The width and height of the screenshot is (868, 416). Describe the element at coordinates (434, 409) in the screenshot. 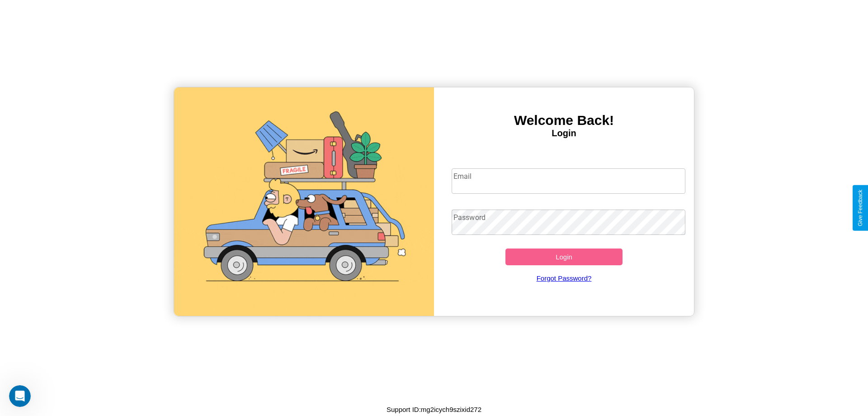

I see `p: Support ID: mg2icych9szixid272` at that location.